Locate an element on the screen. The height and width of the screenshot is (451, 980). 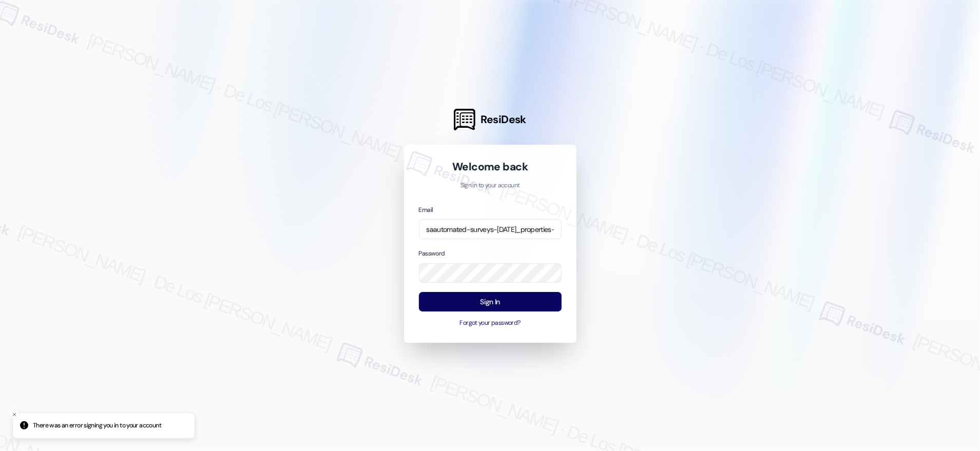
button: Sign In is located at coordinates (490, 302).